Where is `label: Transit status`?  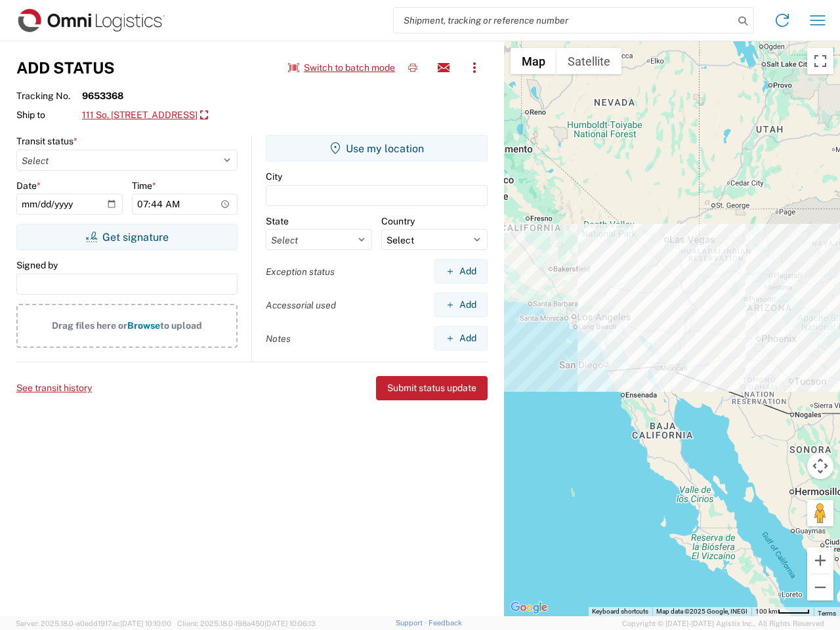
label: Transit status is located at coordinates (47, 142).